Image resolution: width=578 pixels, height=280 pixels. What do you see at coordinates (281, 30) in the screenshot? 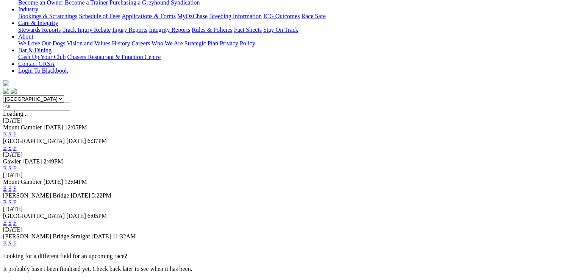
I see `a: Stay On Track` at bounding box center [281, 30].